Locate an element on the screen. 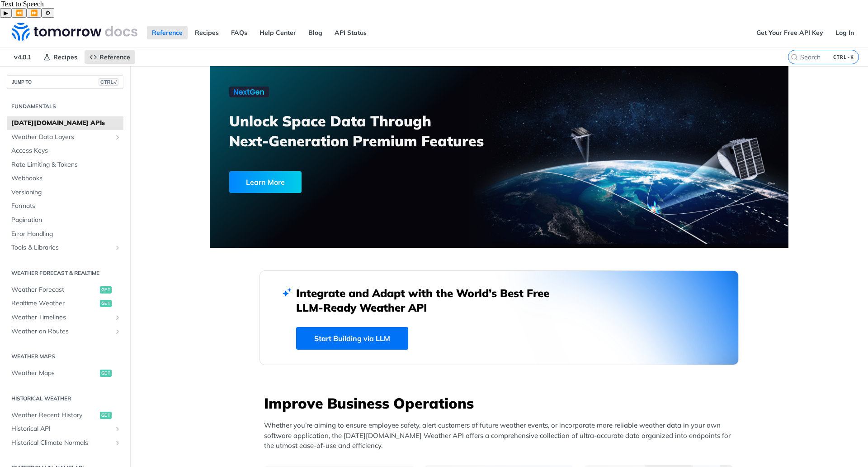  a: Start Building via LLM is located at coordinates (352, 338).